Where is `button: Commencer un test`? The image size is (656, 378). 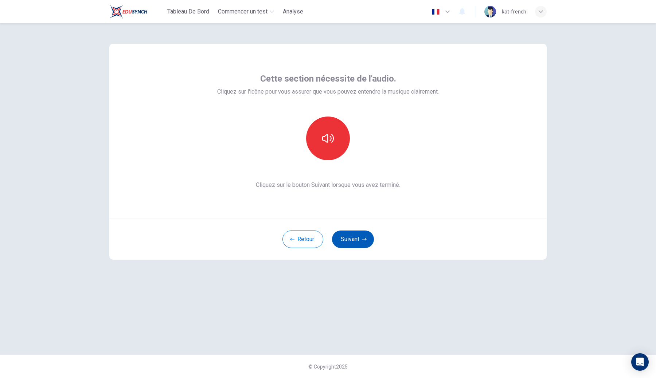 button: Commencer un test is located at coordinates (246, 12).